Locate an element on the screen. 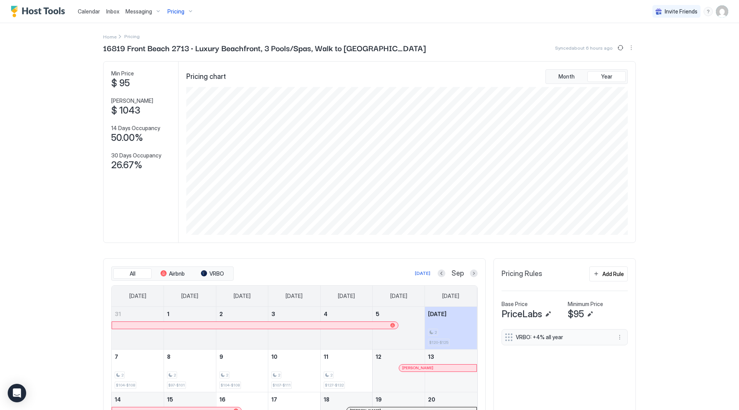  a: September 18, 2025 is located at coordinates (346, 399).